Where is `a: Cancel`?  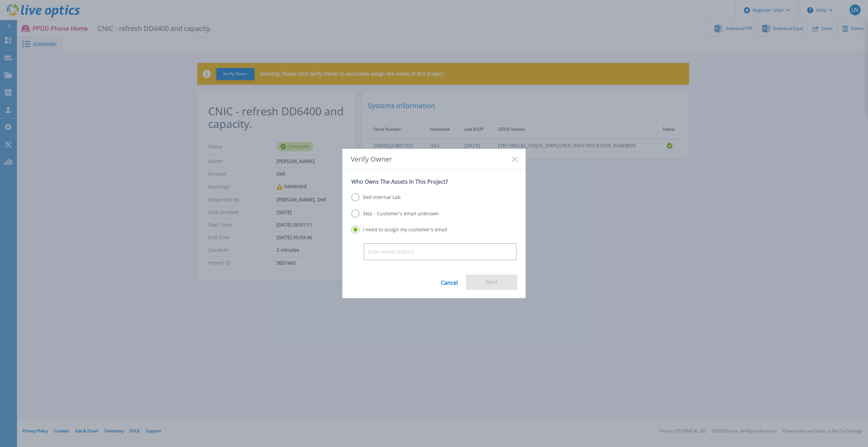
a: Cancel is located at coordinates (449, 282).